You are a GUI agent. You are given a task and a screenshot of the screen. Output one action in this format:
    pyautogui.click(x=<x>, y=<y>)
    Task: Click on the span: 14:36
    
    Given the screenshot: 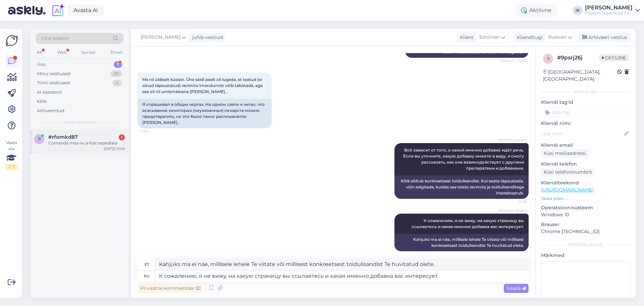 What is the action you would take?
    pyautogui.click(x=514, y=202)
    